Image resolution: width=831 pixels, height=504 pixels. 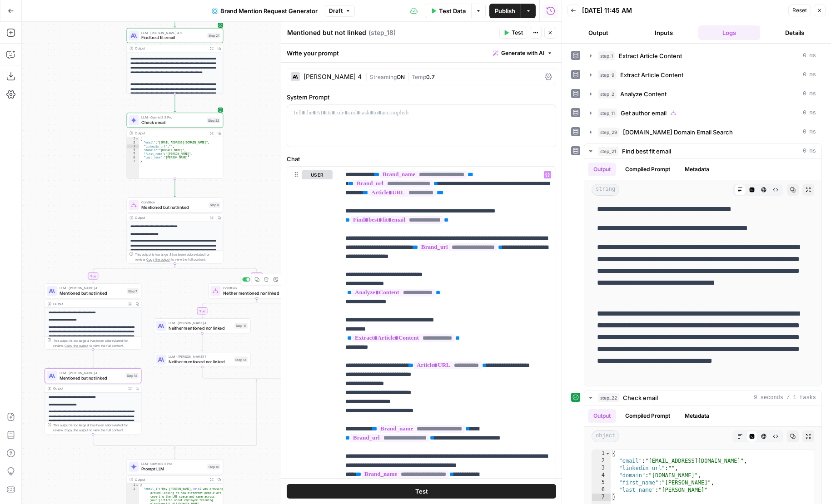 What do you see at coordinates (173, 469) in the screenshot?
I see `span: Prompt LLM` at bounding box center [173, 469].